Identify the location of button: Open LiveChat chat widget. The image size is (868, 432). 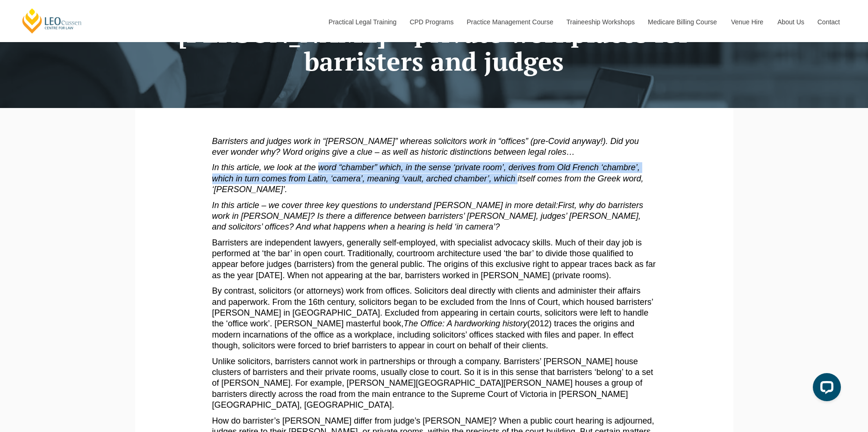
(21, 18).